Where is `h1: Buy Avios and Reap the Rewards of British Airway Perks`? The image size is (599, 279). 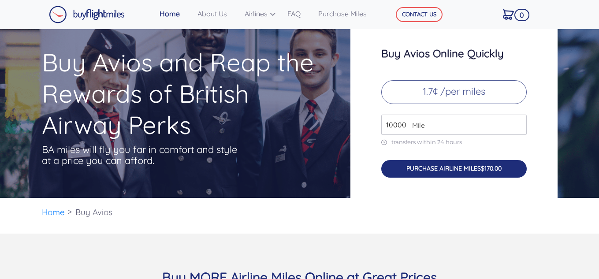 h1: Buy Avios and Reap the Rewards of British Airway Perks is located at coordinates (179, 93).